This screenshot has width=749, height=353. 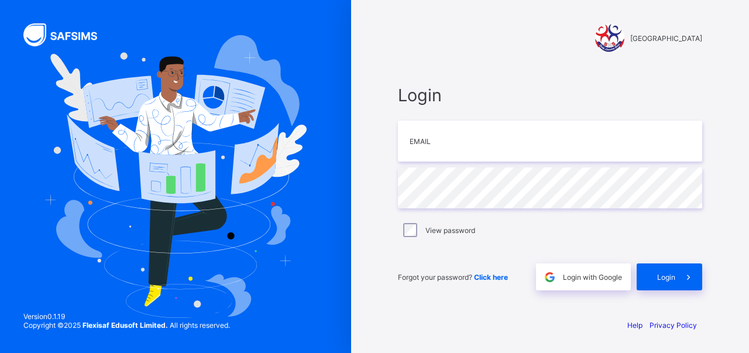 I want to click on label: View password, so click(x=450, y=230).